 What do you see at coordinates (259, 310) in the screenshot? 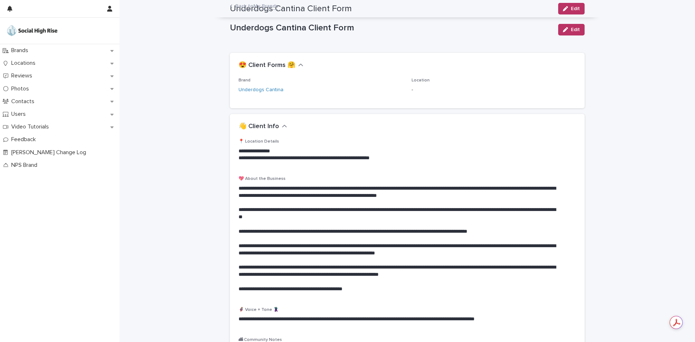
I see `span: 🦸‍♀️ Voice + Tone 🦹‍♀️` at bounding box center [259, 310].